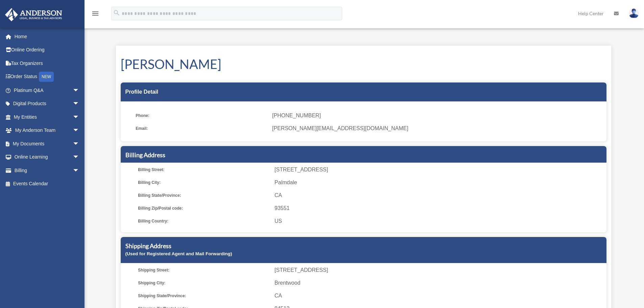  What do you see at coordinates (204, 283) in the screenshot?
I see `span: Shipping City:` at bounding box center [204, 283].